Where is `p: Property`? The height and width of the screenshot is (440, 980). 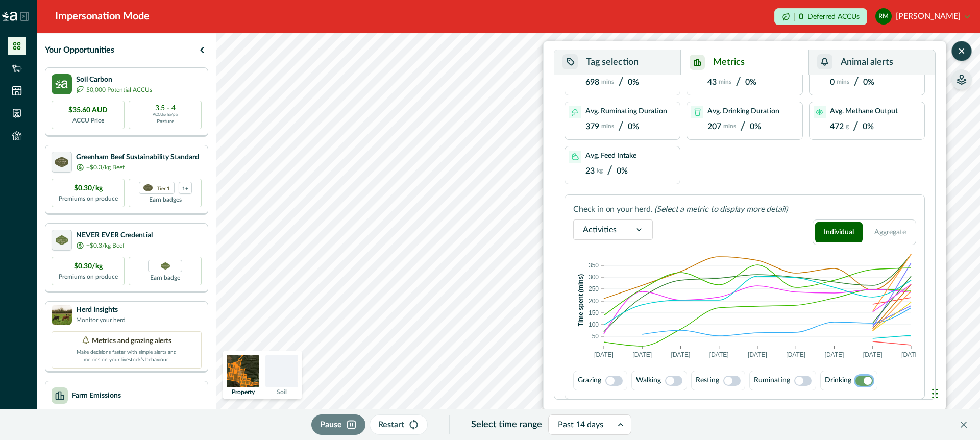 p: Property is located at coordinates (243, 392).